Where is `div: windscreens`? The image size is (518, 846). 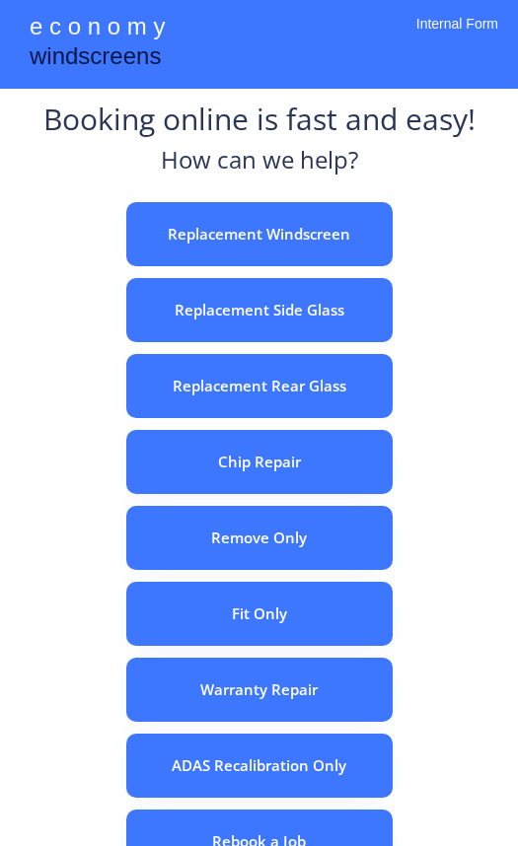
div: windscreens is located at coordinates (95, 58).